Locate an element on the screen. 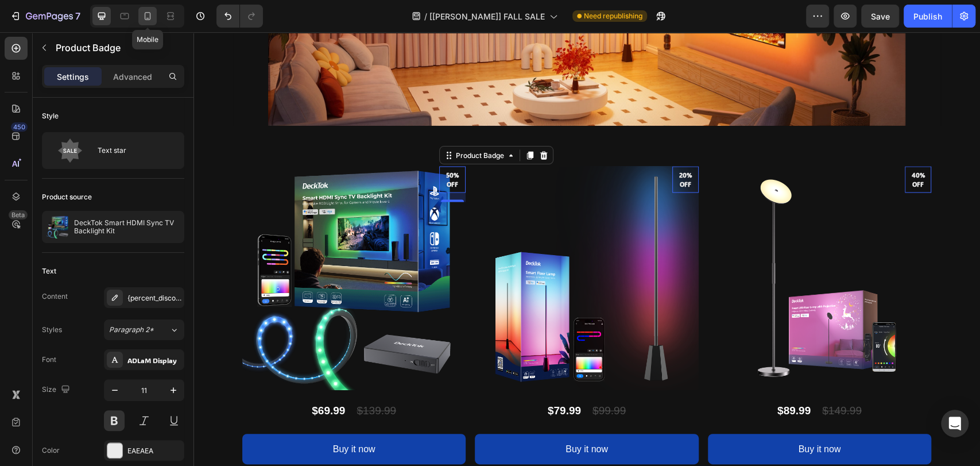  div: $79.99 is located at coordinates (371, 378).